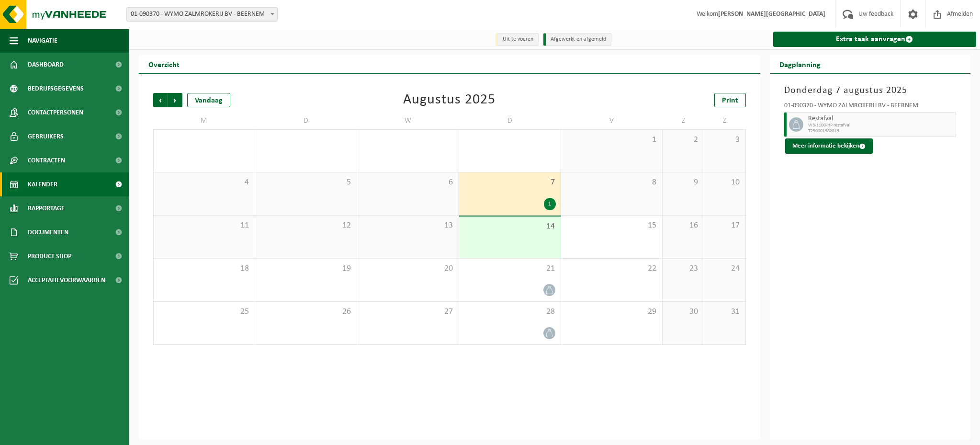 This screenshot has height=445, width=980. Describe the element at coordinates (829, 146) in the screenshot. I see `button: Meer informatie bekijken` at that location.